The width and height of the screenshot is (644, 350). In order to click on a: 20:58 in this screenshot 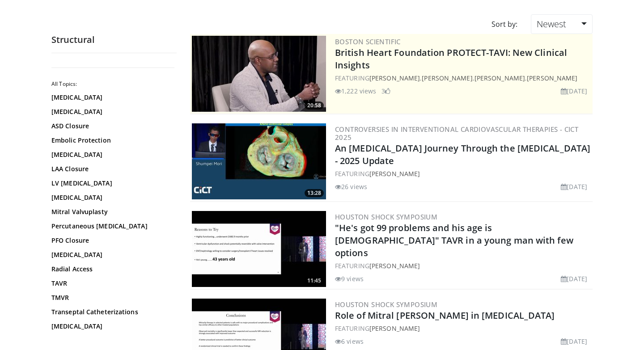, I will do `click(259, 73)`.